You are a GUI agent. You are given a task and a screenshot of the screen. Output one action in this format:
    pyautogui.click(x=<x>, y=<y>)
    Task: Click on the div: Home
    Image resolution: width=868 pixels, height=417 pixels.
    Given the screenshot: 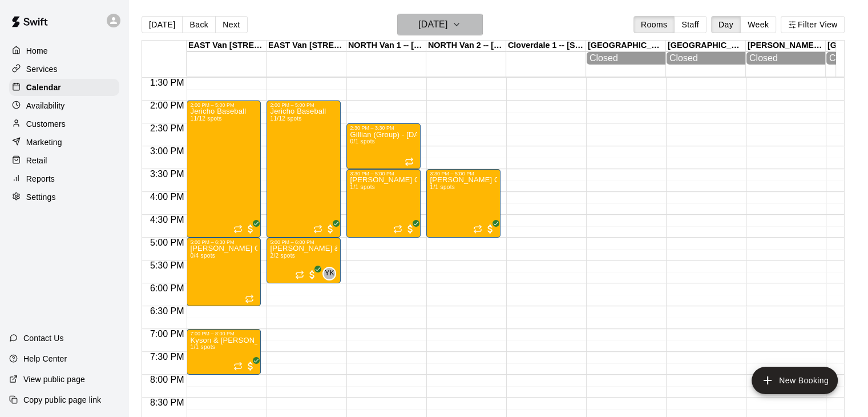 What is the action you would take?
    pyautogui.click(x=64, y=51)
    